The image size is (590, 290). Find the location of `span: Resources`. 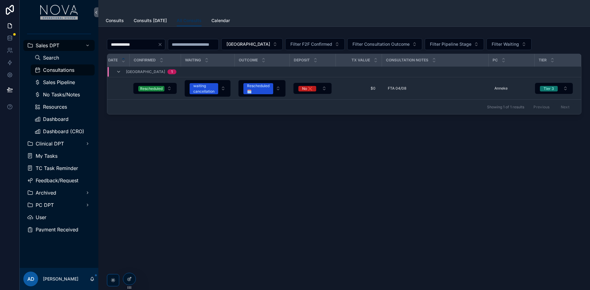

span: Resources is located at coordinates (55, 107).